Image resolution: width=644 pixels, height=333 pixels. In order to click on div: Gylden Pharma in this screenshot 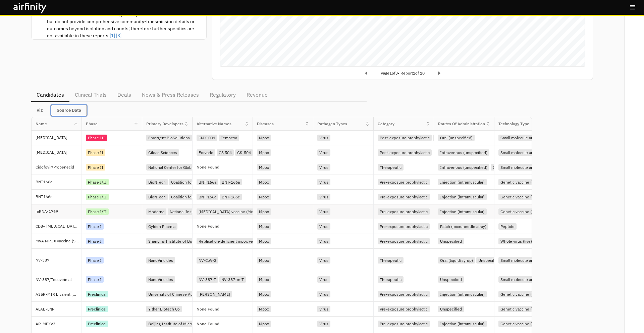, I will do `click(162, 226)`.